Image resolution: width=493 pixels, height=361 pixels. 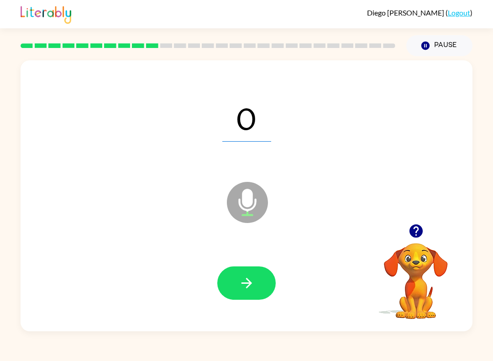 I want to click on img: Literably, so click(x=46, y=14).